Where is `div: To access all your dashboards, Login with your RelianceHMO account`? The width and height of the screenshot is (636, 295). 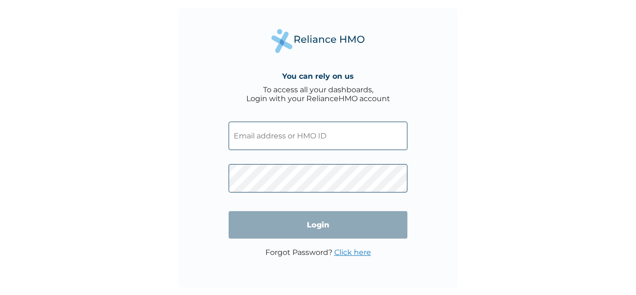 div: To access all your dashboards, Login with your RelianceHMO account is located at coordinates (318, 94).